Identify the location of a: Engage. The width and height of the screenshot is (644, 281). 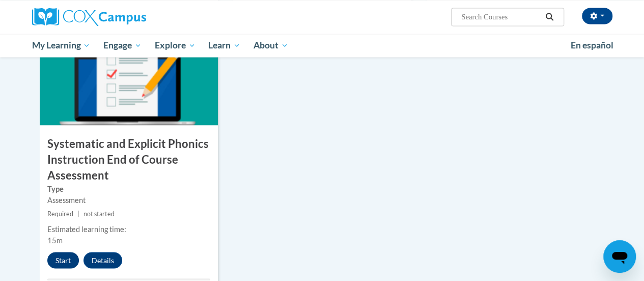
(122, 45).